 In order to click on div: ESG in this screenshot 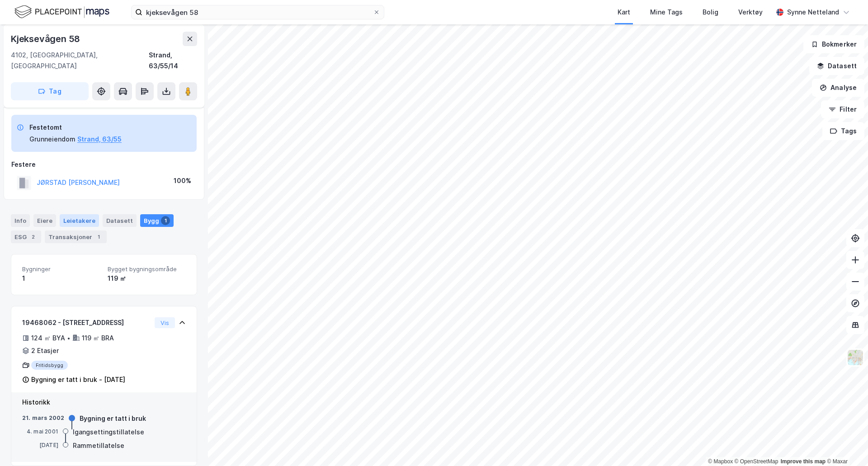, I will do `click(26, 237)`.